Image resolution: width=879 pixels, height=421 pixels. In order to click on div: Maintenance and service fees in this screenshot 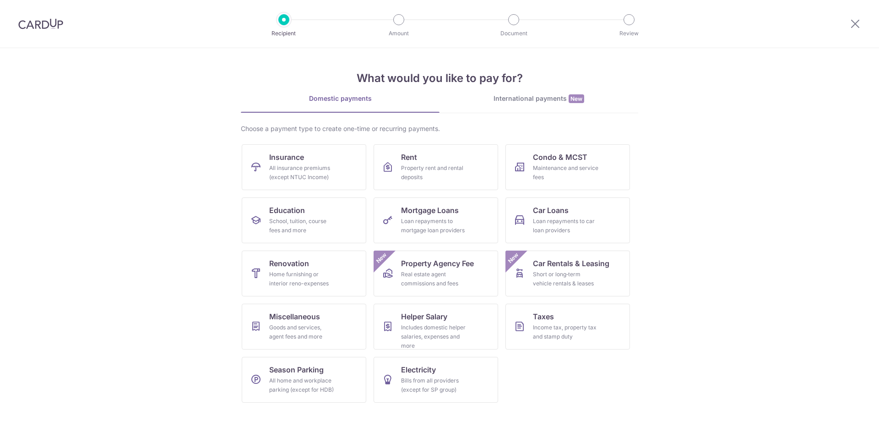, I will do `click(566, 173)`.